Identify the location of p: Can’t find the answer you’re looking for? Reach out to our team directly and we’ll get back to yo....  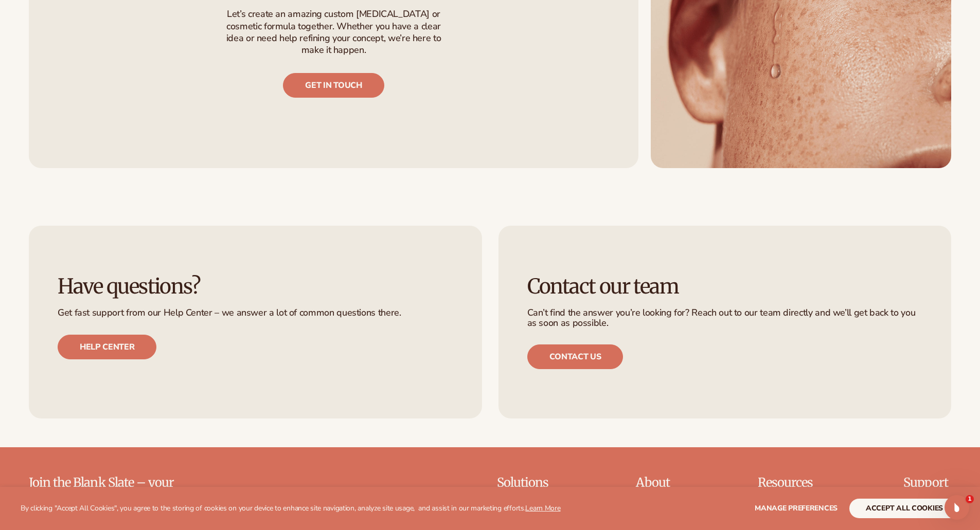
(725, 318).